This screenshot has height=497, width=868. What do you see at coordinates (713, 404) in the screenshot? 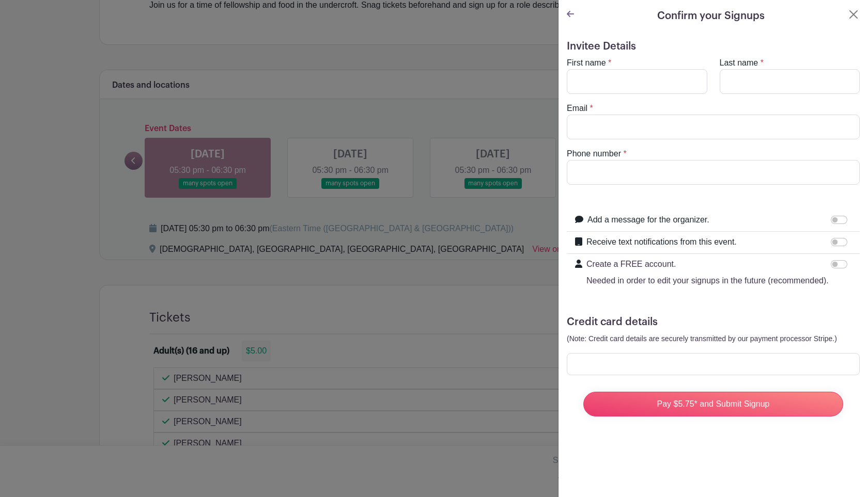
I see `input: Pay $5.75* and Submit Signup` at bounding box center [713, 404].